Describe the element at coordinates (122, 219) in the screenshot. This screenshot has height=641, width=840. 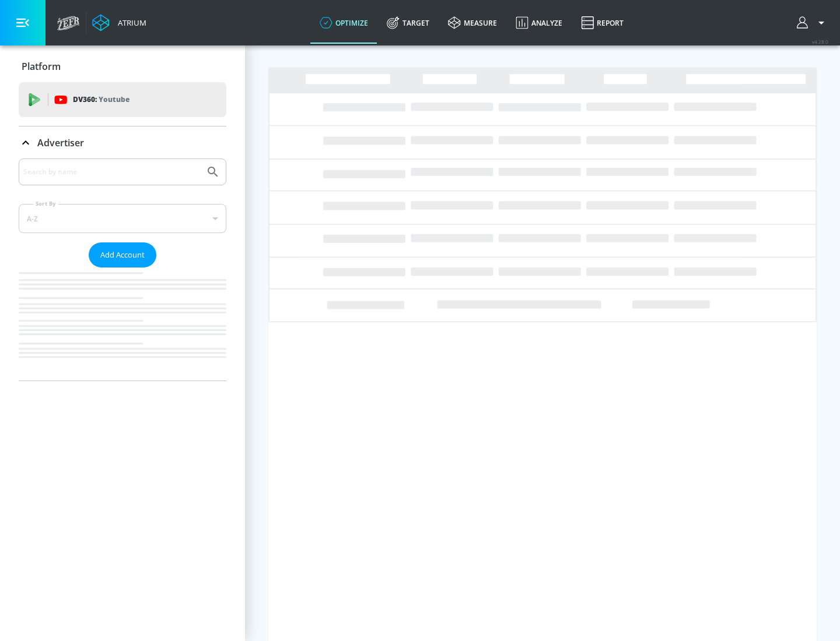
I see `div: A-Z` at that location.